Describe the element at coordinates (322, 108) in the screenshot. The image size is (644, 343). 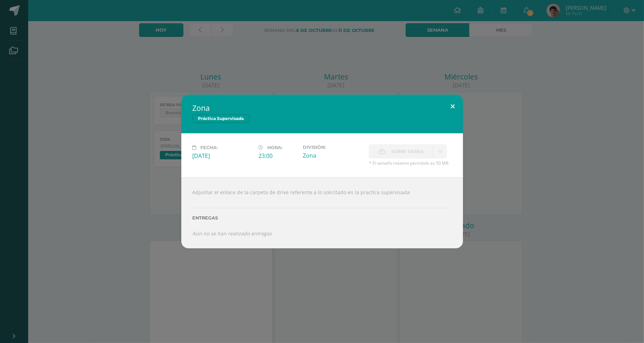
I see `h2: Zona` at that location.